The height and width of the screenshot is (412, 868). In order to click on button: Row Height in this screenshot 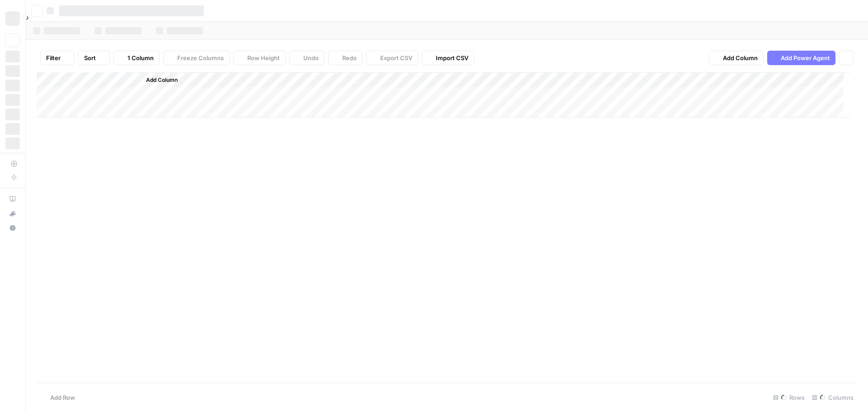, I will do `click(259, 58)`.